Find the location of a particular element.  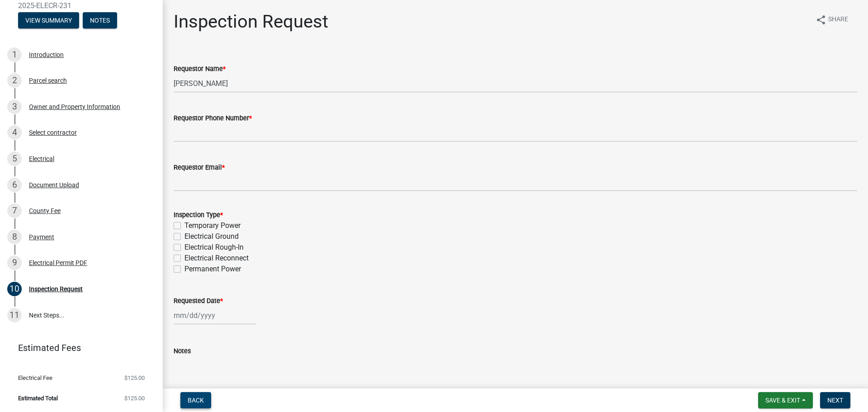

span: Estimated Total is located at coordinates (38, 399).